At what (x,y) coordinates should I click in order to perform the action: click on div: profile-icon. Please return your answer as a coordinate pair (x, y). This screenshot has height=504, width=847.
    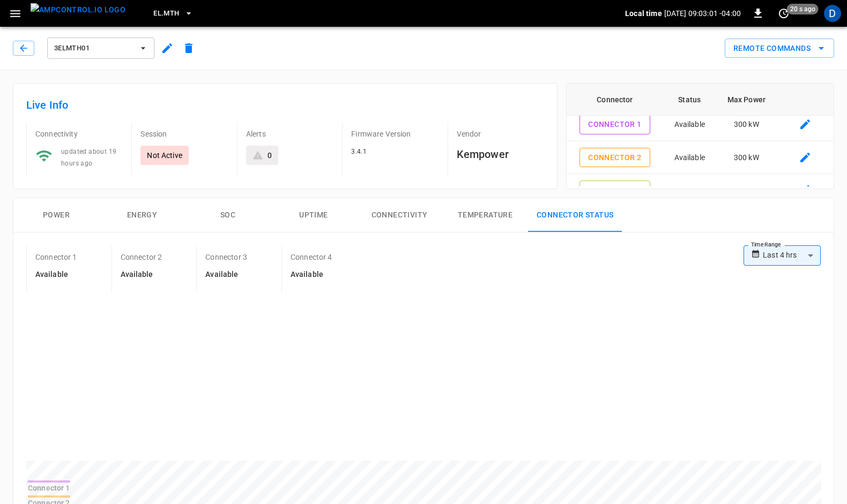
    Looking at the image, I should click on (832, 14).